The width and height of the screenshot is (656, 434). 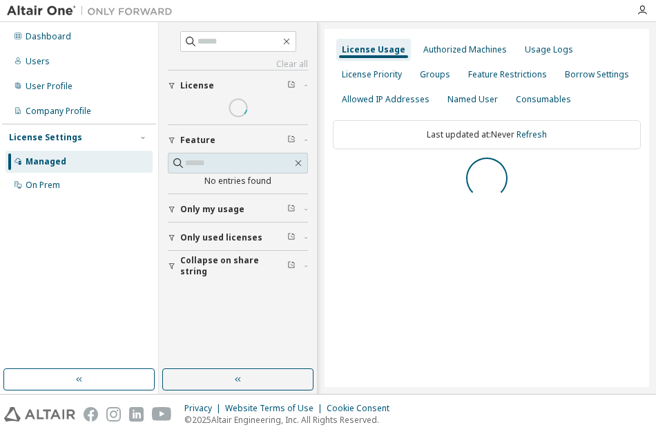 I want to click on span: Only my usage, so click(x=212, y=209).